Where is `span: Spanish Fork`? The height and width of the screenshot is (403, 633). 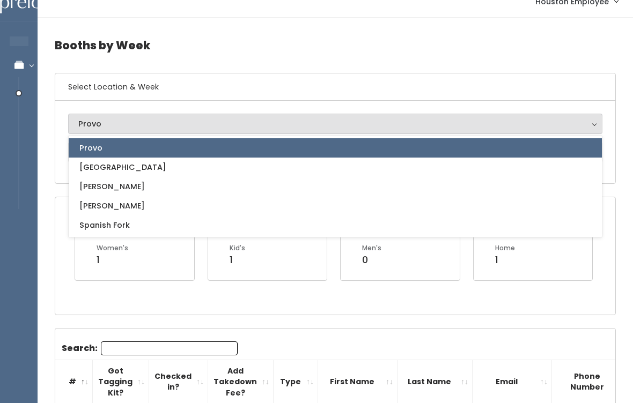
span: Spanish Fork is located at coordinates (105, 225).